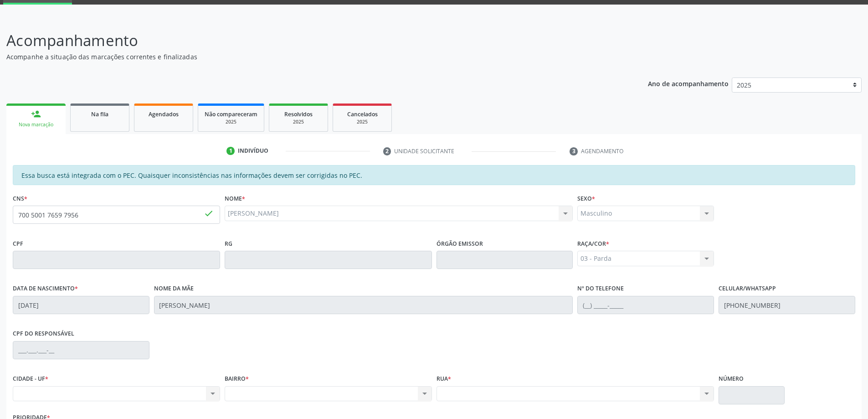 This screenshot has width=868, height=419. What do you see at coordinates (299, 114) in the screenshot?
I see `span: Resolvidos` at bounding box center [299, 114].